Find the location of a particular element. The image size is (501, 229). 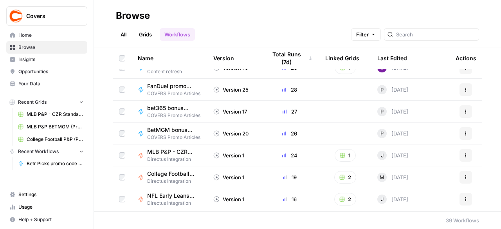

a: College Football P&P (Production)Directus Integration is located at coordinates (169, 177).